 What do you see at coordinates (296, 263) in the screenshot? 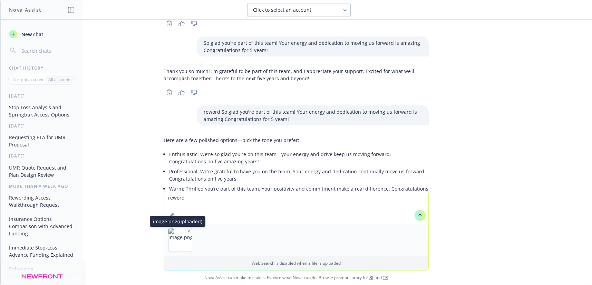
I see `p: Web search is disabled when a file is uploaded` at bounding box center [296, 263].